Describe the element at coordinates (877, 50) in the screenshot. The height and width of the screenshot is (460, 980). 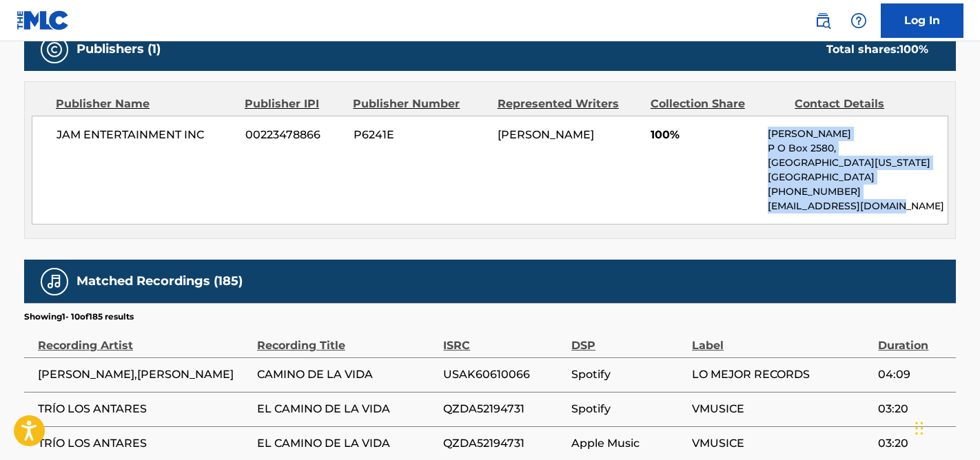
I see `div: Total shares:` at that location.